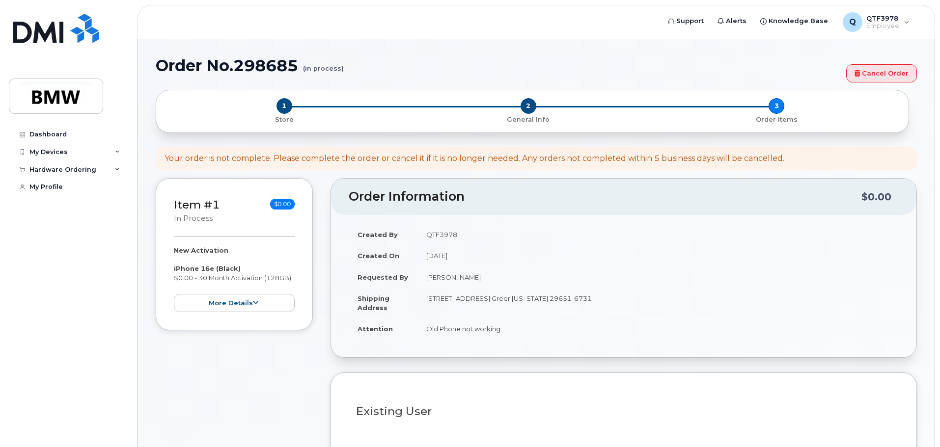 The image size is (940, 447). Describe the element at coordinates (658, 329) in the screenshot. I see `td: Old Phone not working` at that location.